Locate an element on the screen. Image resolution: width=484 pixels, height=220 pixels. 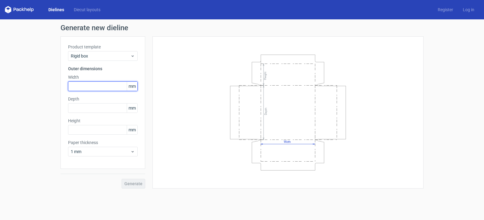
h3: Outer dimensions is located at coordinates (103, 69).